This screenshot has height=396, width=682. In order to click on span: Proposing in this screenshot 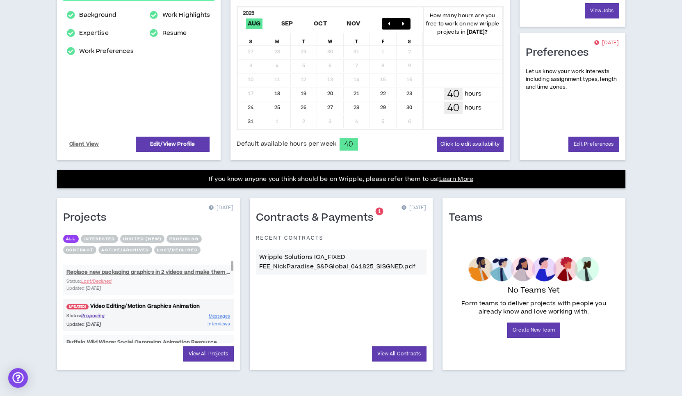, I will do `click(93, 316)`.